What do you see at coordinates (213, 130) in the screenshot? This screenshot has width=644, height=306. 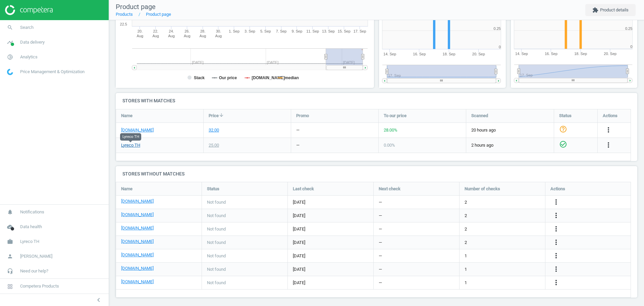 I see `div: 32.00` at bounding box center [213, 130].